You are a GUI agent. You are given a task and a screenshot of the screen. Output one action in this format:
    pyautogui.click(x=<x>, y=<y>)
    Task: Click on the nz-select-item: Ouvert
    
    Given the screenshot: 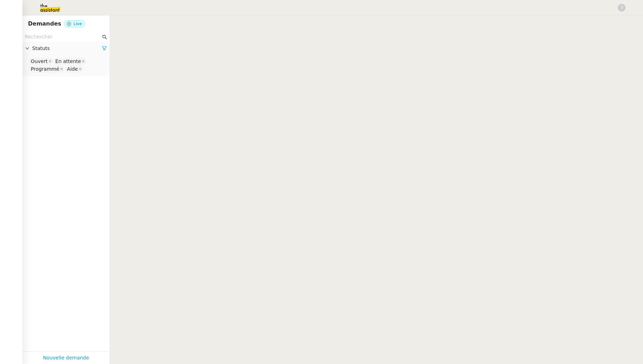 What is the action you would take?
    pyautogui.click(x=41, y=62)
    